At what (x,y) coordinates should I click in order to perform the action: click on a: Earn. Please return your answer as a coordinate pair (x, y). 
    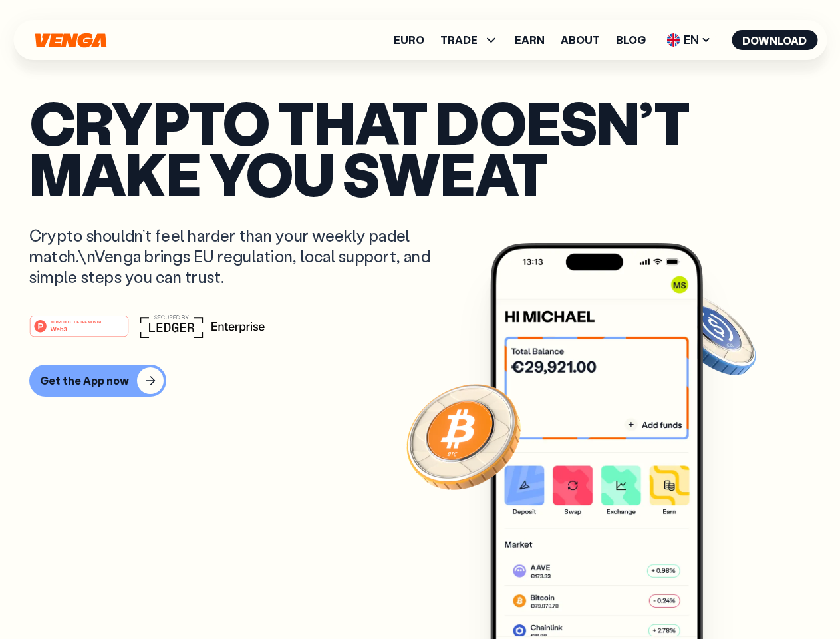
    Looking at the image, I should click on (530, 40).